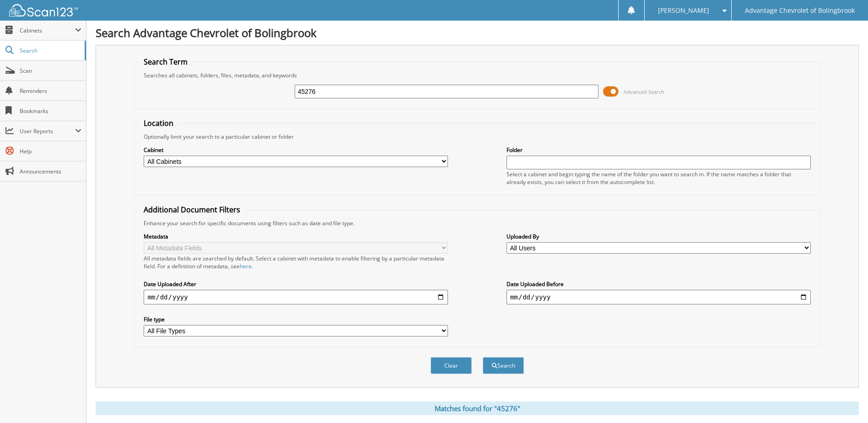  What do you see at coordinates (296, 297) in the screenshot?
I see `input: start` at bounding box center [296, 297].